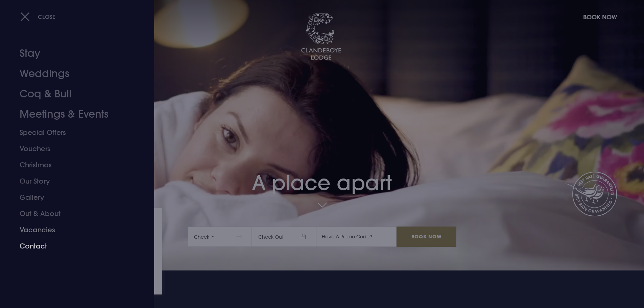  I want to click on a: Meetings & Events, so click(73, 114).